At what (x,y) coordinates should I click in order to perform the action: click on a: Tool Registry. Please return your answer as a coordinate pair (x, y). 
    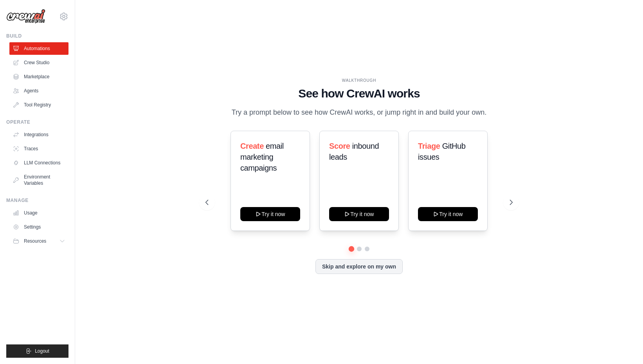
    Looking at the image, I should click on (39, 105).